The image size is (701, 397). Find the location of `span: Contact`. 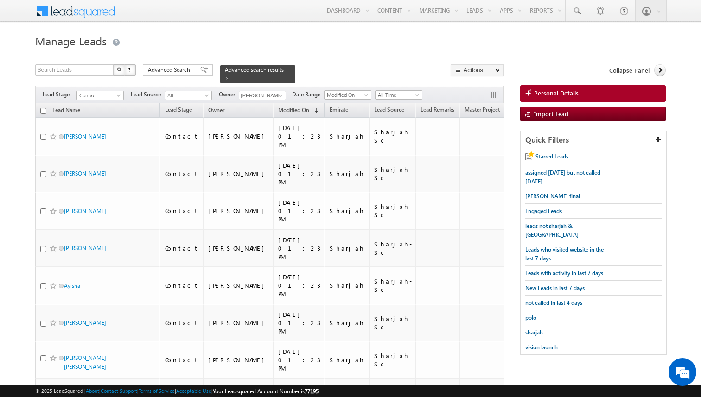

span: Contact is located at coordinates (99, 96).